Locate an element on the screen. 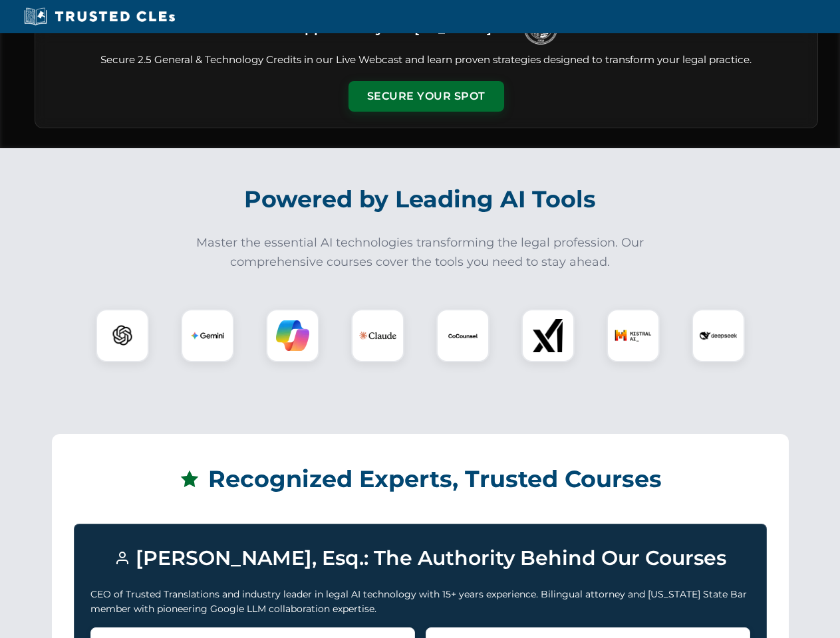 This screenshot has width=840, height=638. p: CEO of Trusted Translations and industry leader in legal AI technology with 15+ years experience.... is located at coordinates (420, 602).